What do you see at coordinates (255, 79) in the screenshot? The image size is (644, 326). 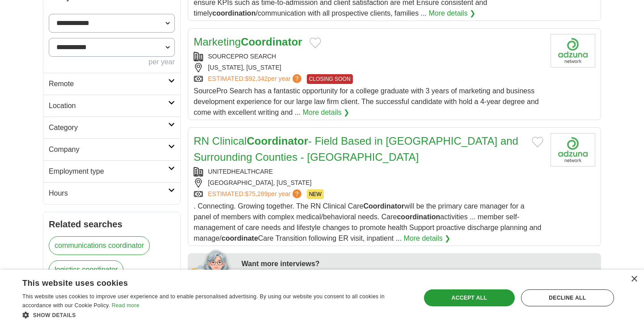 I see `a: ESTIMATED:$92,342per year?` at bounding box center [255, 79].